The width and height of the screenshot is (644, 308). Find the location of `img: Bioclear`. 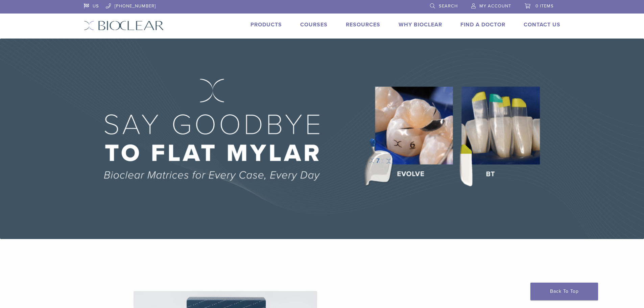

img: Bioclear is located at coordinates (124, 25).